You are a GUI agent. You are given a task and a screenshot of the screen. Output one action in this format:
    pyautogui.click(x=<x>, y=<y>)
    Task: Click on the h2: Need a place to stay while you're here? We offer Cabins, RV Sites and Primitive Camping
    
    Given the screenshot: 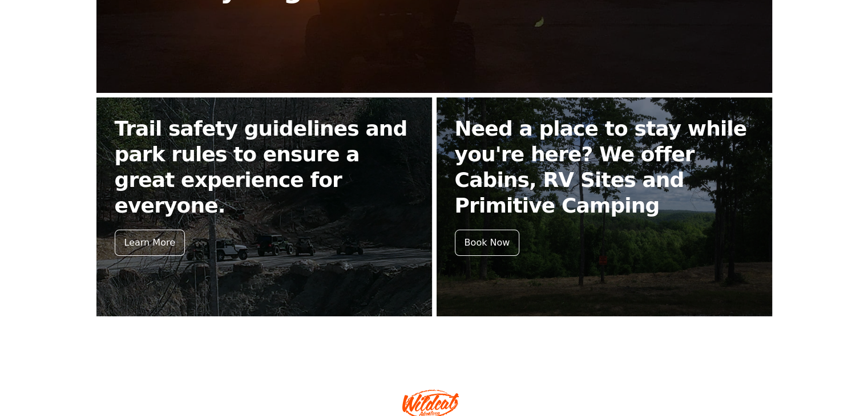 What is the action you would take?
    pyautogui.click(x=604, y=167)
    